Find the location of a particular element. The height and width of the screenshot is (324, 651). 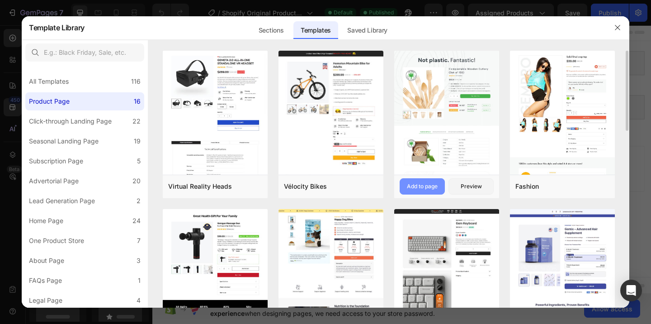

div: Subscription Page is located at coordinates (56, 161).